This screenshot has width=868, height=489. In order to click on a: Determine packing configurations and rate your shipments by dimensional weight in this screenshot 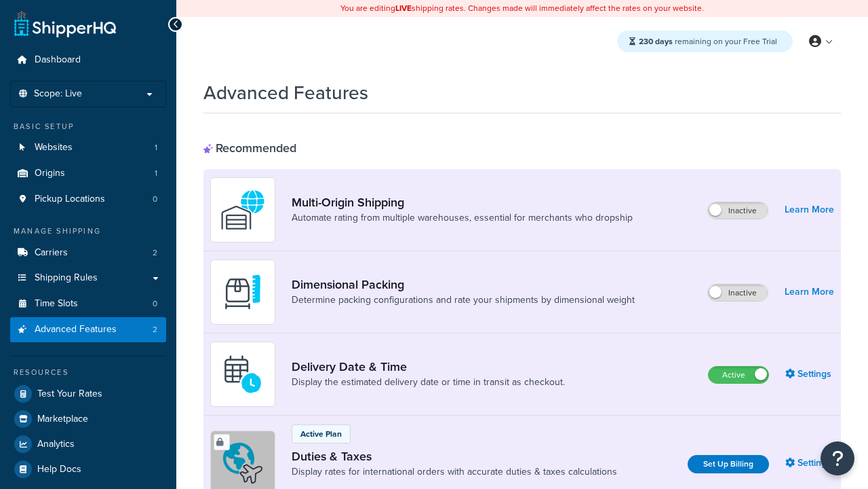, I will do `click(463, 300)`.